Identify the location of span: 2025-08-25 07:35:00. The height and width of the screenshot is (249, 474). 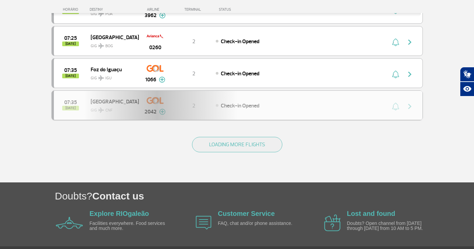
(71, 70).